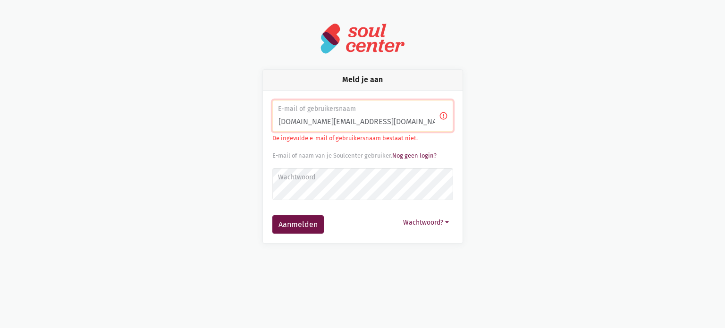 The height and width of the screenshot is (328, 725). What do you see at coordinates (362, 156) in the screenshot?
I see `div: E-mail of naam van je Soulcenter gebruiker.` at bounding box center [362, 156].